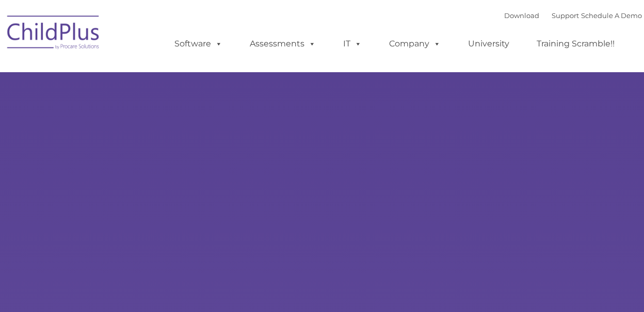 The width and height of the screenshot is (644, 312). Describe the element at coordinates (565, 16) in the screenshot. I see `a: Support` at that location.